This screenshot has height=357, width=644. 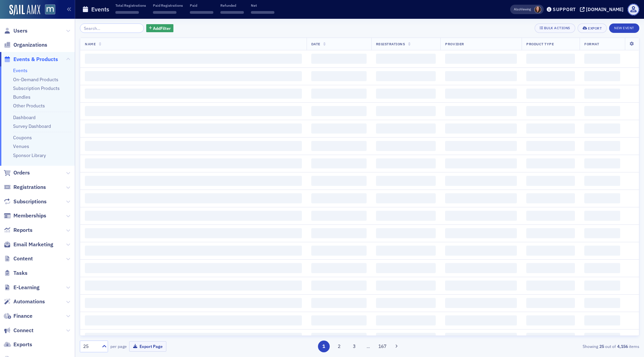 What do you see at coordinates (391, 44) in the screenshot?
I see `span: Registrations` at bounding box center [391, 44].